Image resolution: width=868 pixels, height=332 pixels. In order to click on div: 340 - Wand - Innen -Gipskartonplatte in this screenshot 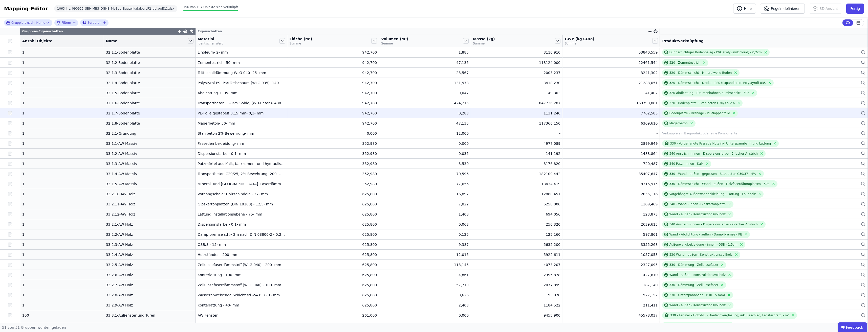, I will do `click(697, 204)`.